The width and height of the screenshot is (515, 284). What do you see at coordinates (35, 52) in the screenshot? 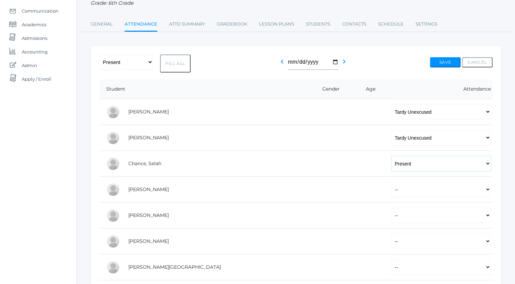
I see `span: Accounting` at bounding box center [35, 52].